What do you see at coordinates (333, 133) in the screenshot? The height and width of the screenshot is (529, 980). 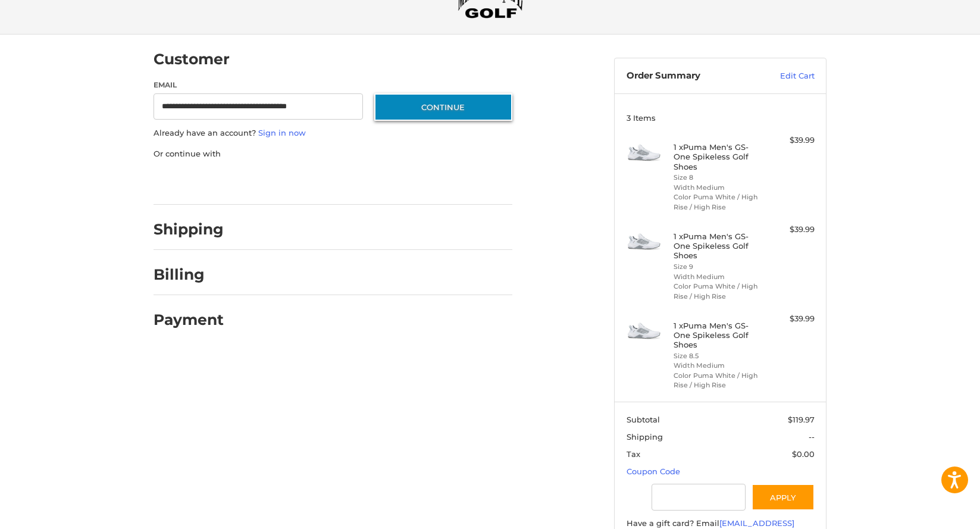 I see `p: Already have an account?` at bounding box center [333, 133].